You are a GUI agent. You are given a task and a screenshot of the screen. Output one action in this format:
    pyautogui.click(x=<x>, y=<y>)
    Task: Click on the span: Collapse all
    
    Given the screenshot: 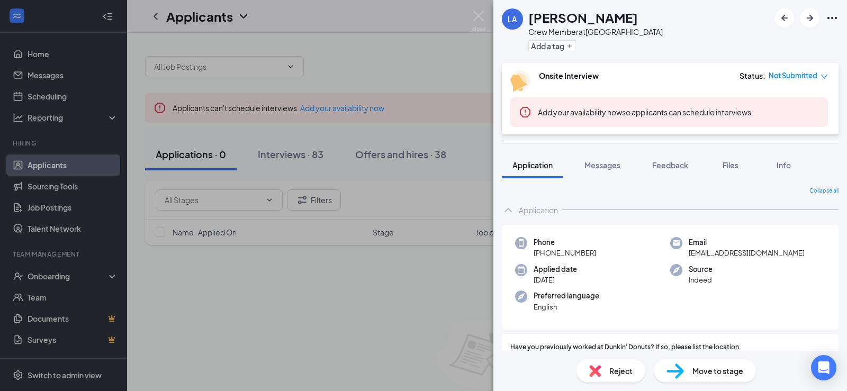 What is the action you would take?
    pyautogui.click(x=824, y=191)
    